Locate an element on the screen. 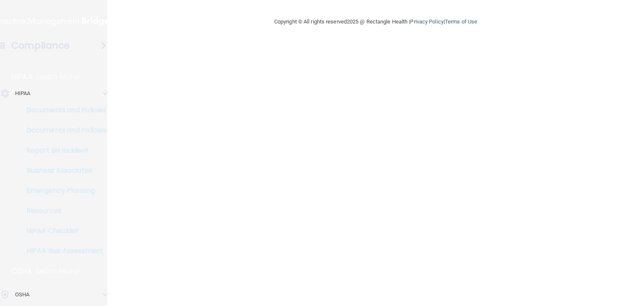 This screenshot has width=644, height=306. p: Resources is located at coordinates (63, 211).